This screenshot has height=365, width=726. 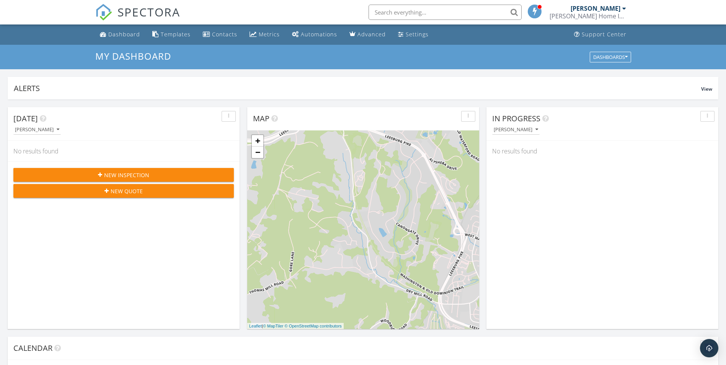 I want to click on span: Calendar, so click(x=33, y=348).